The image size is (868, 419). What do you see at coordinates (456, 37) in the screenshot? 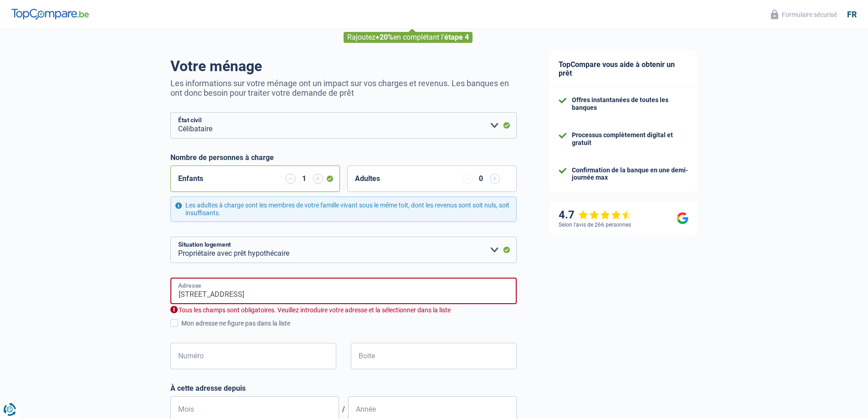
I see `span: étape 4` at bounding box center [456, 37].